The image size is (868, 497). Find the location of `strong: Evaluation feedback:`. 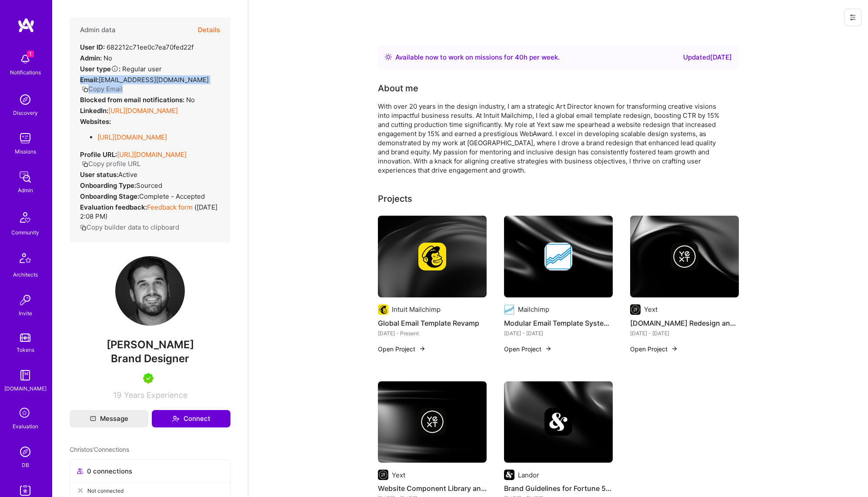

strong: Evaluation feedback: is located at coordinates (113, 207).